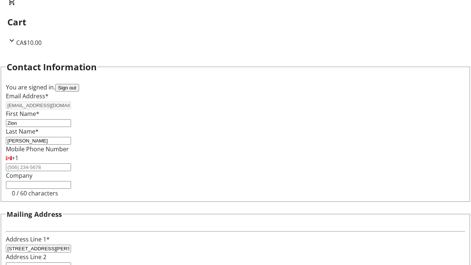  Describe the element at coordinates (19, 176) in the screenshot. I see `label: Company` at that location.